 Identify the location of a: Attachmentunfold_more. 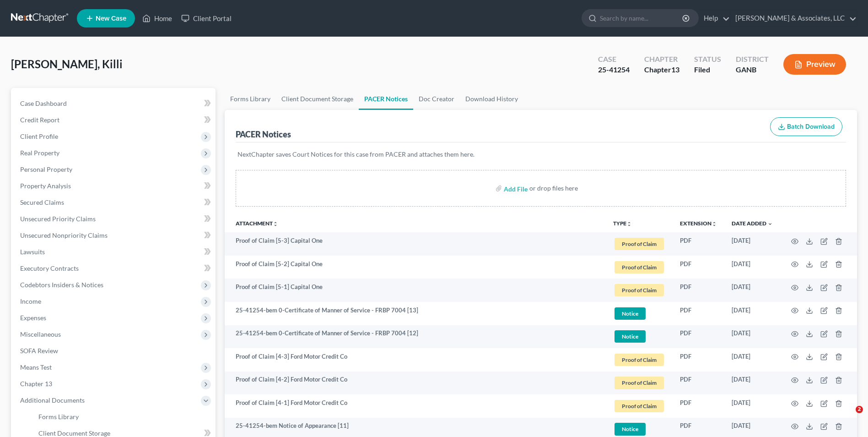
(257, 223).